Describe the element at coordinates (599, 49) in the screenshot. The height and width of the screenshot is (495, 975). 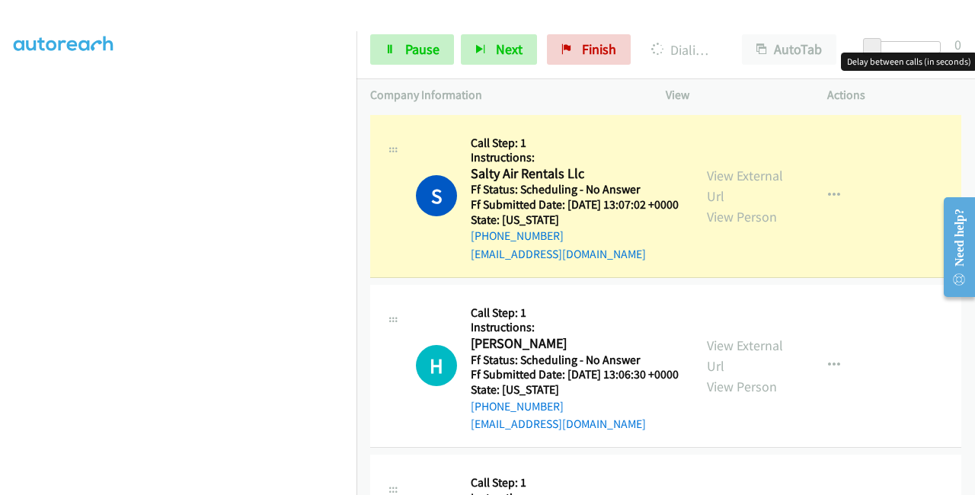
I see `span: Finish` at that location.